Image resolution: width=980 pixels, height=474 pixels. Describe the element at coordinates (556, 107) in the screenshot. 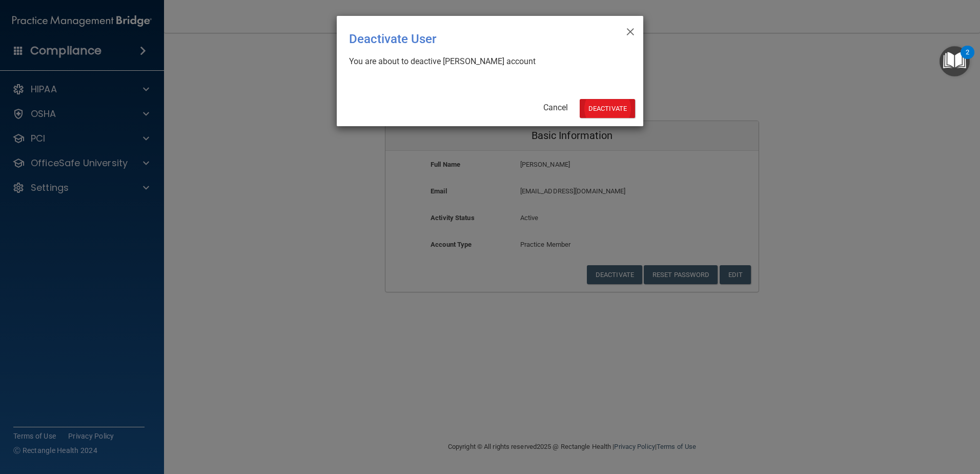

I see `a: Cancel` at that location.